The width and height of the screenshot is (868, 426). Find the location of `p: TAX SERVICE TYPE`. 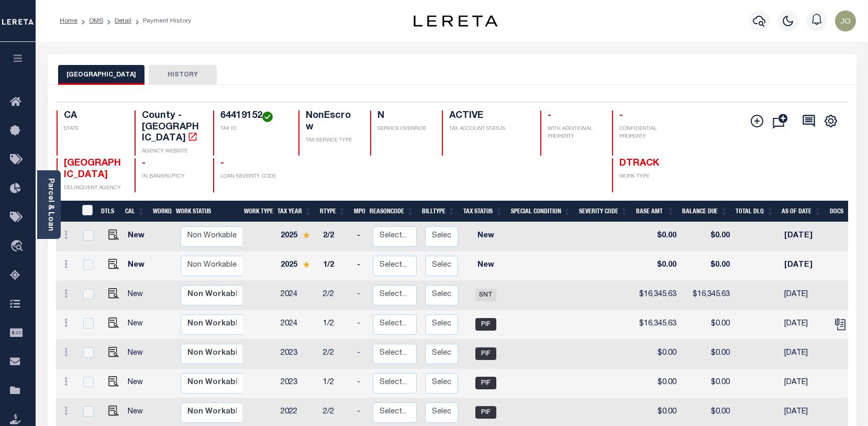

p: TAX SERVICE TYPE is located at coordinates (331, 141).